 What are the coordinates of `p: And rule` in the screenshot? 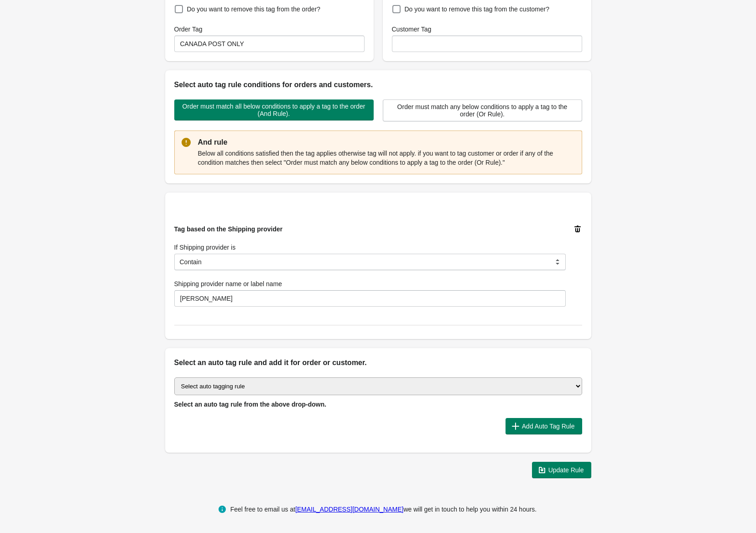 It's located at (386, 142).